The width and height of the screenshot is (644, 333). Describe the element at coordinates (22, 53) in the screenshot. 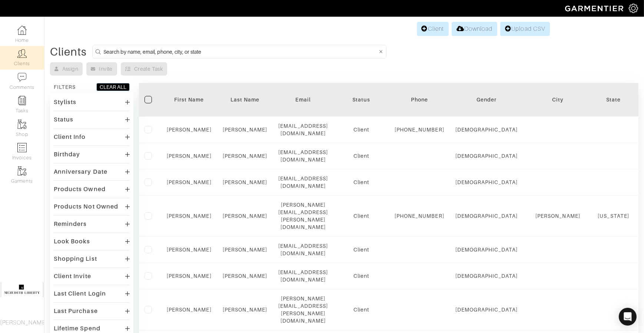

I see `img: clients-icon-6bae9207a08558b7cb47a8932f037763ab4055f8c8b6bfacd5dc20c3e0201464.png` at that location.